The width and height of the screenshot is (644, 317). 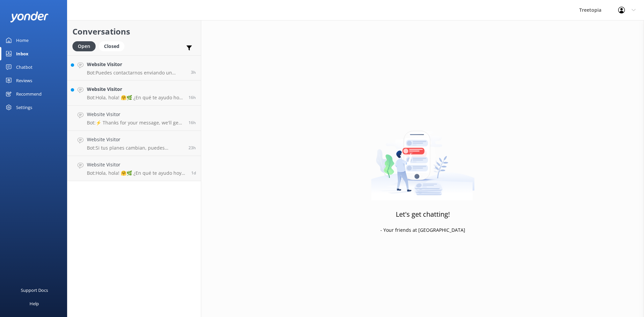 What do you see at coordinates (194, 72) in the screenshot?
I see `span: Sep 22 2025 08:20am (UTC -06:00) America/Mexico_City` at bounding box center [194, 72].